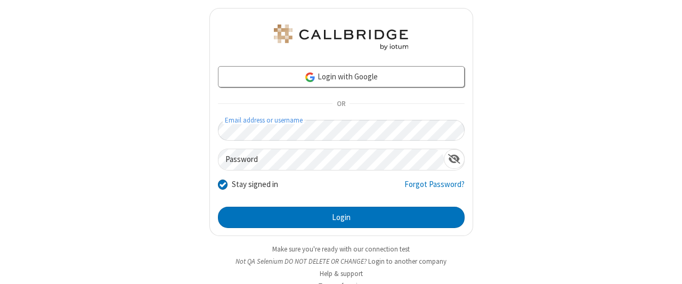  What do you see at coordinates (434, 189) in the screenshot?
I see `a: Forgot Password?` at bounding box center [434, 189].